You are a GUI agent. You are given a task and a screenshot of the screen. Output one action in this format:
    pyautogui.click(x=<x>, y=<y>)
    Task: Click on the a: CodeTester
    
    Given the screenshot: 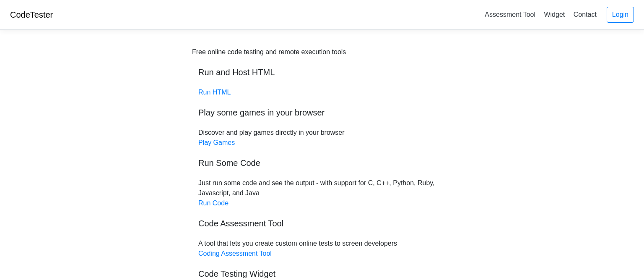 What is the action you would take?
    pyautogui.click(x=32, y=15)
    